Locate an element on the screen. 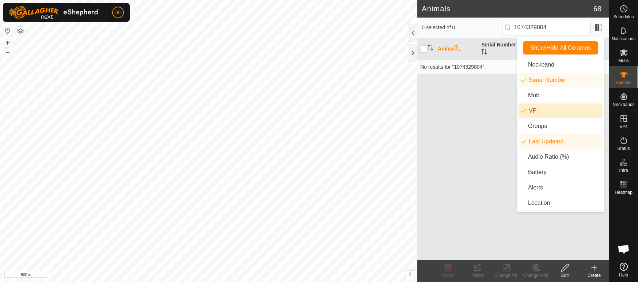  a: Privacy Policy is located at coordinates (193, 275).